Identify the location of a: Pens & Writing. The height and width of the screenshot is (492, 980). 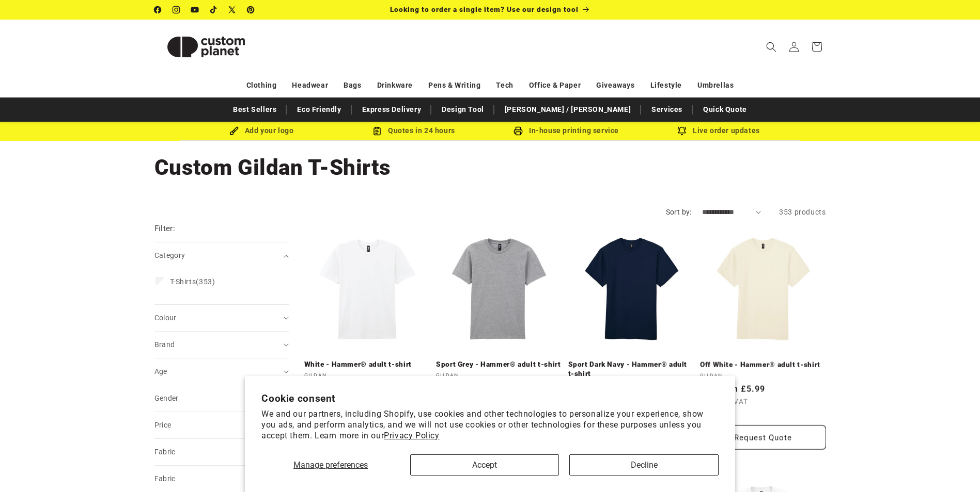
(454, 85).